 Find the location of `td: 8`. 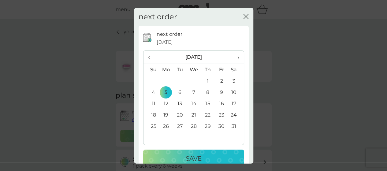

td: 8 is located at coordinates (207, 92).